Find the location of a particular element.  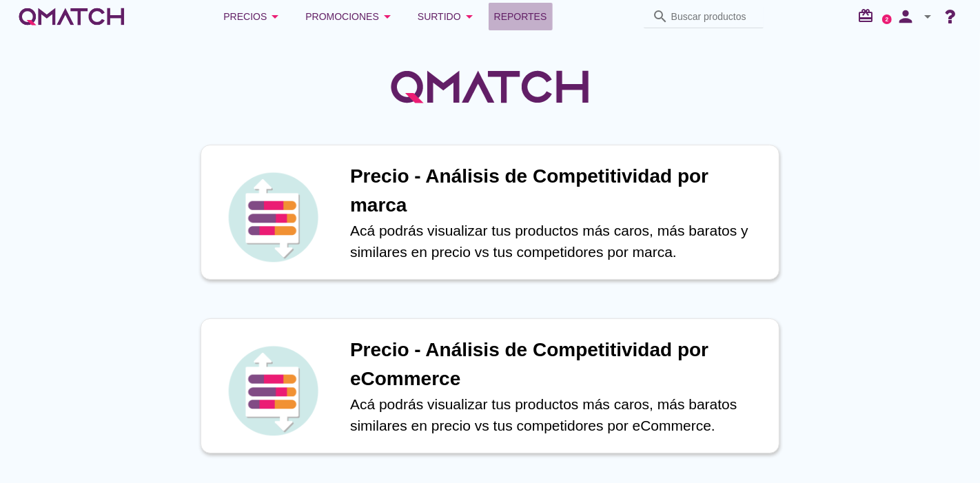

a: iconPrecio - Análisis de Competitividad por marcaAcá podrás visualizar tus productos más caros, m... is located at coordinates (490, 212).